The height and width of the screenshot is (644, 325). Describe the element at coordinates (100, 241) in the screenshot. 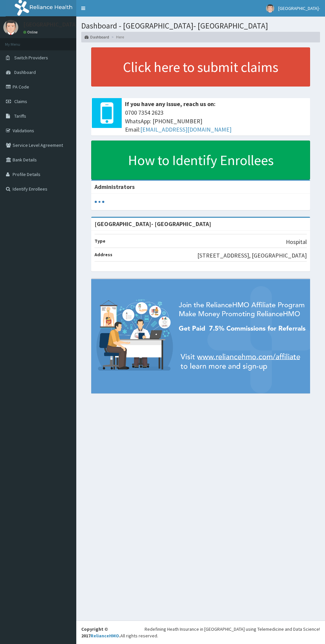

I see `b: Type` at that location.